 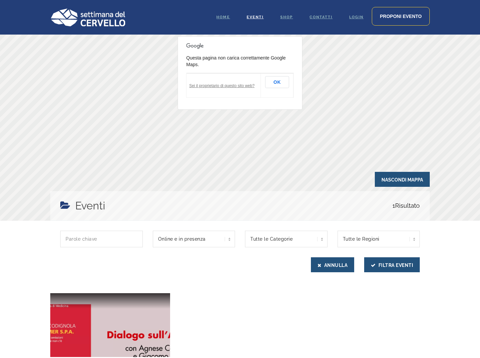 What do you see at coordinates (277, 82) in the screenshot?
I see `button: OK` at bounding box center [277, 82].